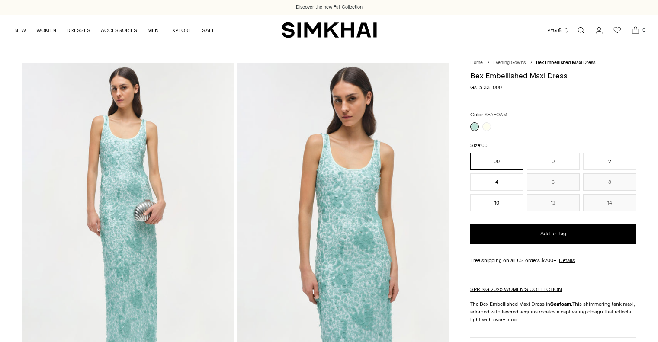  Describe the element at coordinates (561, 304) in the screenshot. I see `strong: Seafoam.` at that location.